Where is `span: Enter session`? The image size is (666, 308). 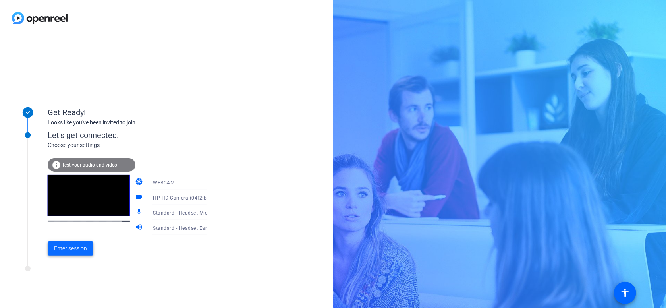 span: Enter session is located at coordinates (70, 248).